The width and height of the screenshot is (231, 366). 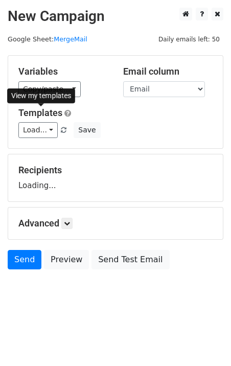 What do you see at coordinates (116, 170) in the screenshot?
I see `h5: Recipients` at bounding box center [116, 170].